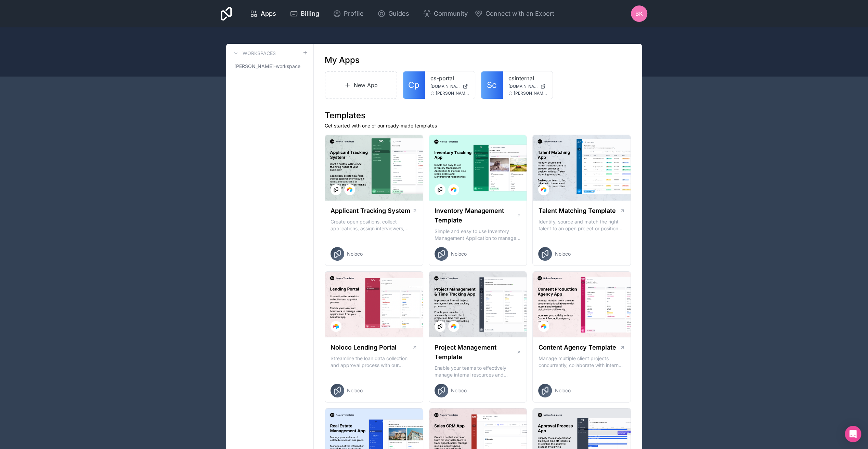 The width and height of the screenshot is (868, 449). What do you see at coordinates (520, 13) in the screenshot?
I see `span: Connect with an Expert` at bounding box center [520, 13].